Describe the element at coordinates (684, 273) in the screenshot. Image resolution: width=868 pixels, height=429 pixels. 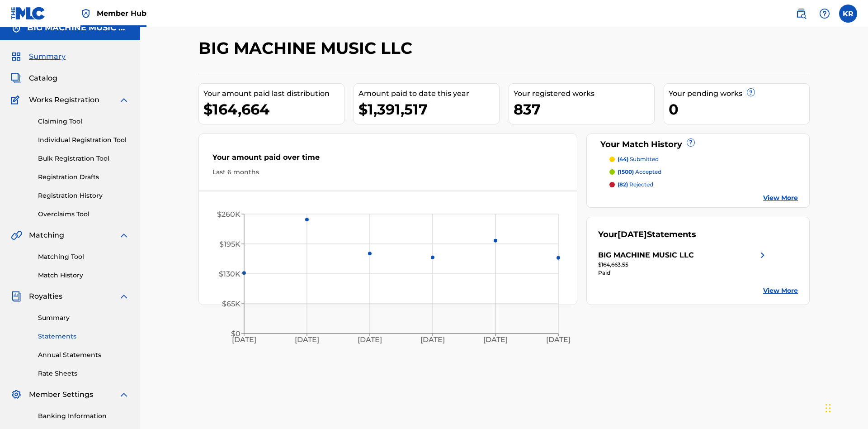
I see `div: Paid` at that location.